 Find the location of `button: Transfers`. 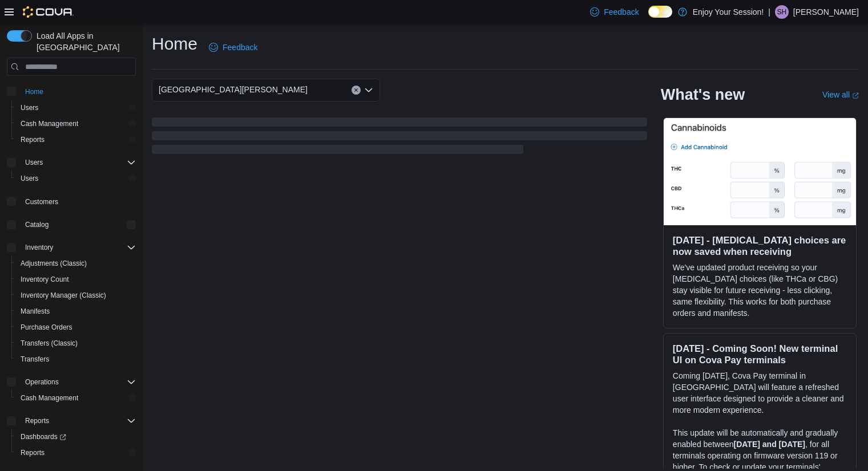

button: Transfers is located at coordinates (76, 359).